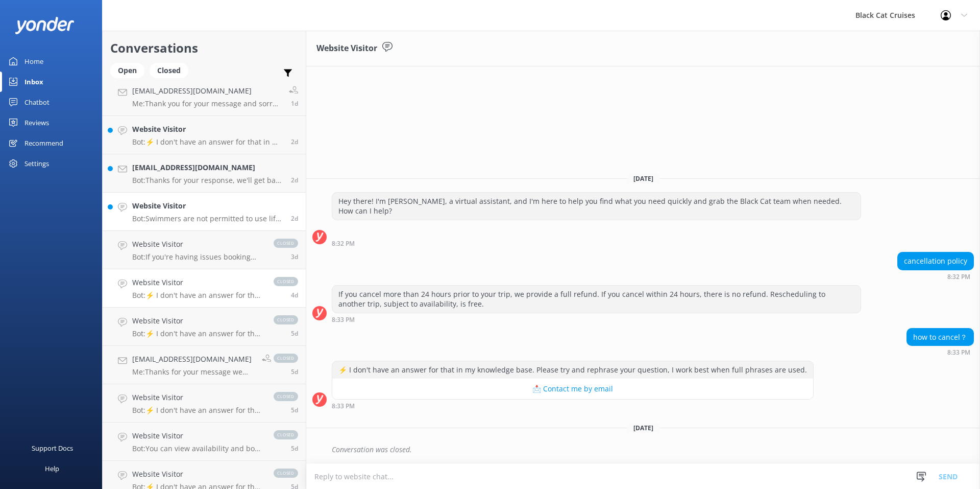  I want to click on div: Settings, so click(36, 164).